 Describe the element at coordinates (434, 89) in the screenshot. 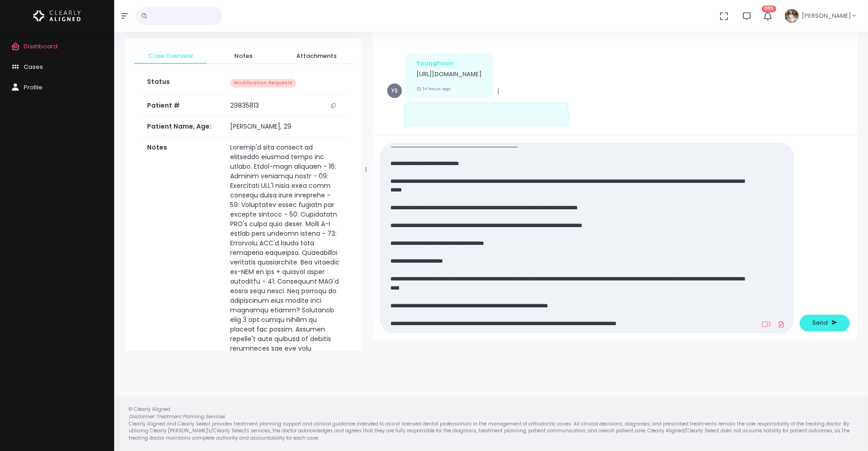

I see `small: 14 hours ago` at that location.